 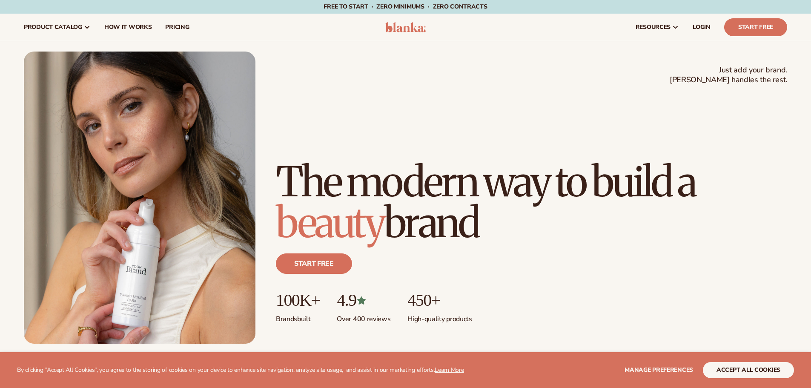 I want to click on span: resources, so click(x=653, y=27).